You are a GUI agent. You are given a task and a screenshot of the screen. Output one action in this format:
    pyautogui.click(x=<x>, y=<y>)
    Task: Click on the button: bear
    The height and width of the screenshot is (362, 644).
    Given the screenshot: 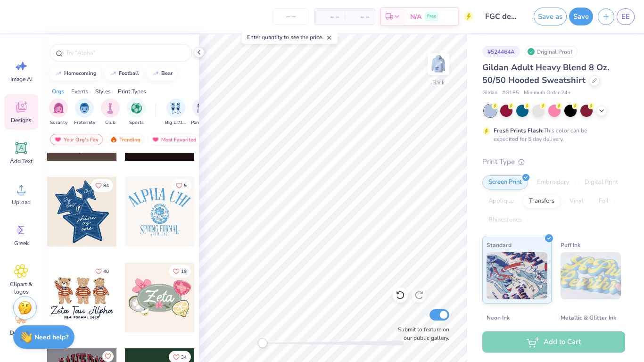 What is the action you would take?
    pyautogui.click(x=161, y=74)
    